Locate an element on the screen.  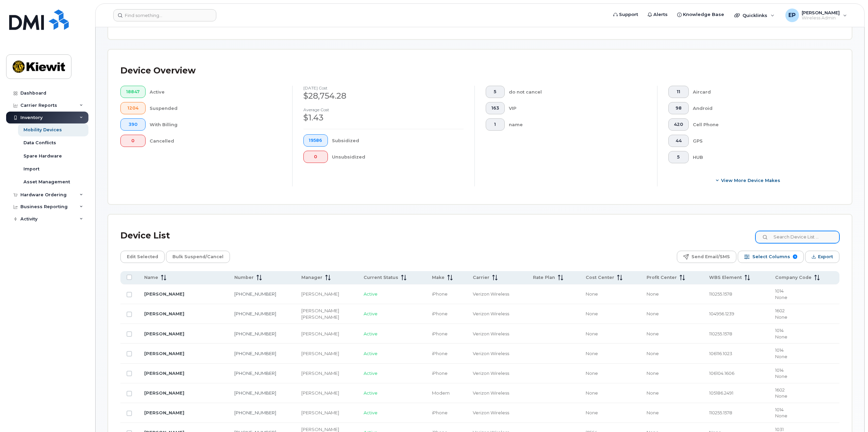
a: Support is located at coordinates (625, 15).